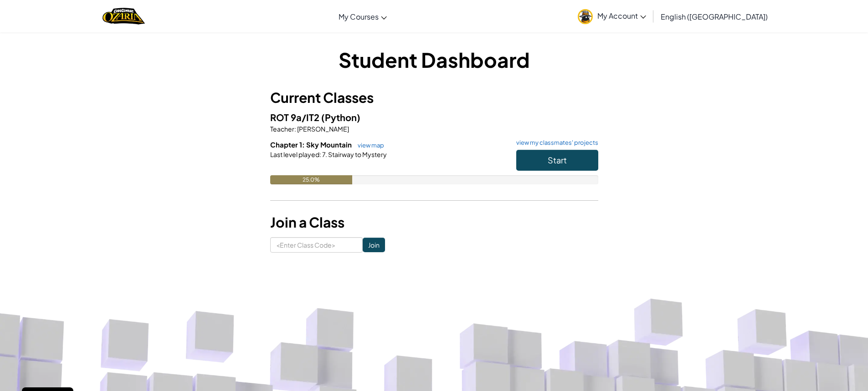 The height and width of the screenshot is (391, 868). I want to click on a: Ozaria by CodeCombat logo, so click(123, 16).